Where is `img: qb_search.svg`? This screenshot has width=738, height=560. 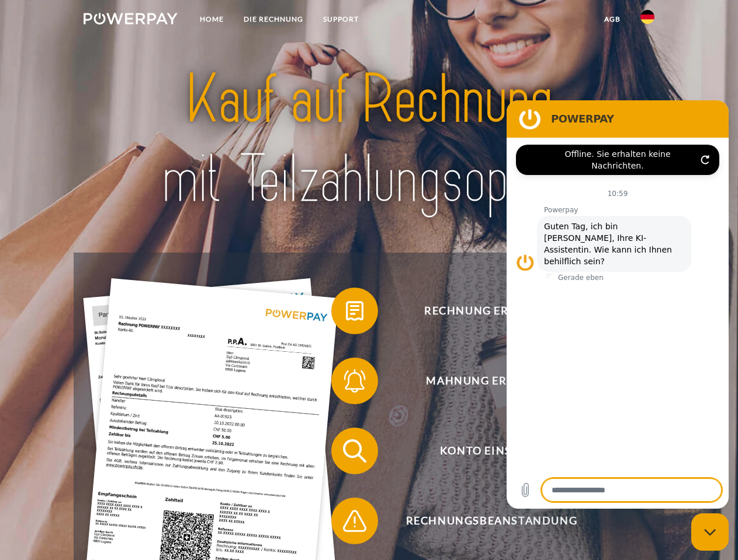 img: qb_search.svg is located at coordinates (354, 451).